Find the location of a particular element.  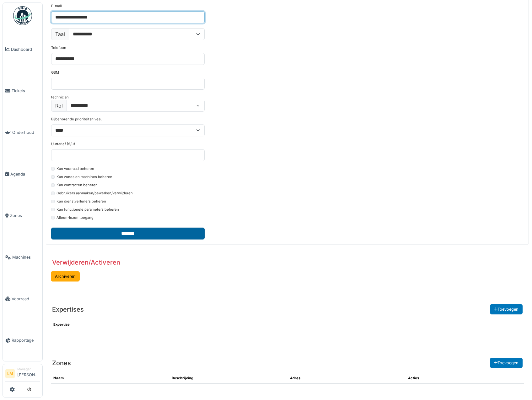

label: GSM is located at coordinates (55, 72).